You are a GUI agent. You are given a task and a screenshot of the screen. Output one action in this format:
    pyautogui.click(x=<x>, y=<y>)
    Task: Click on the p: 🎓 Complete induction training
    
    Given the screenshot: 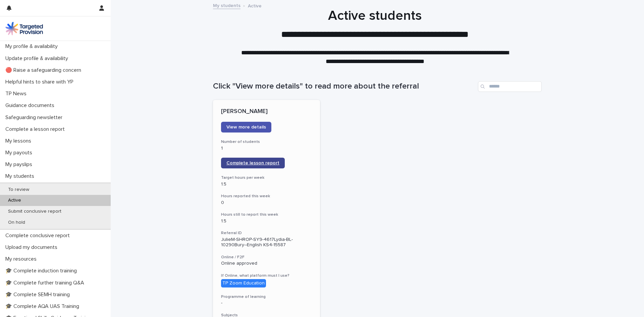 What is the action you would take?
    pyautogui.click(x=42, y=270)
    